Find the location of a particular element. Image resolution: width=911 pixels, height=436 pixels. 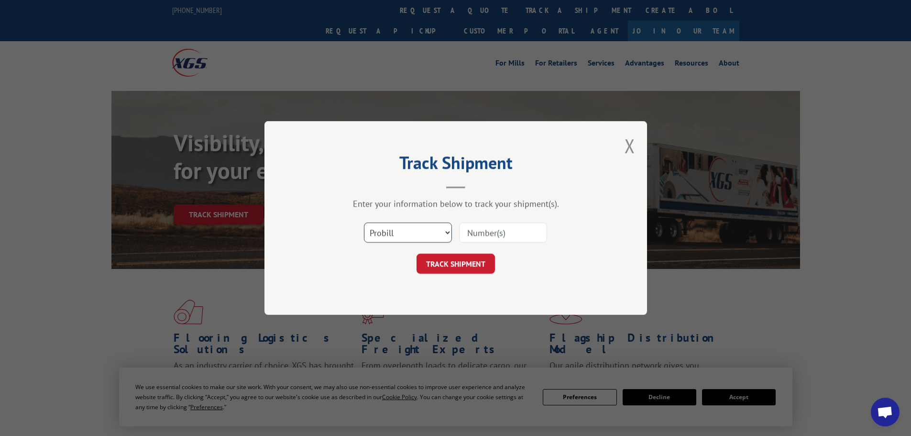

div: Enter your information below to track your shipment(s). is located at coordinates (456, 203).